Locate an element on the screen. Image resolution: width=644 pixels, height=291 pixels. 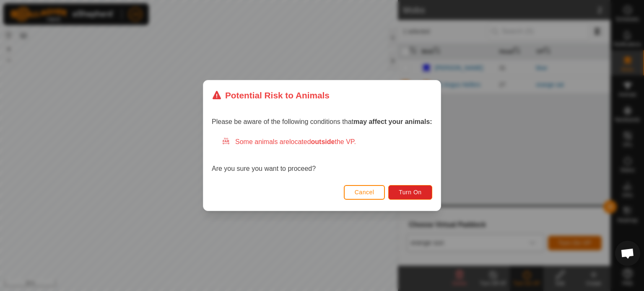
div: Some animals are is located at coordinates (327, 142).